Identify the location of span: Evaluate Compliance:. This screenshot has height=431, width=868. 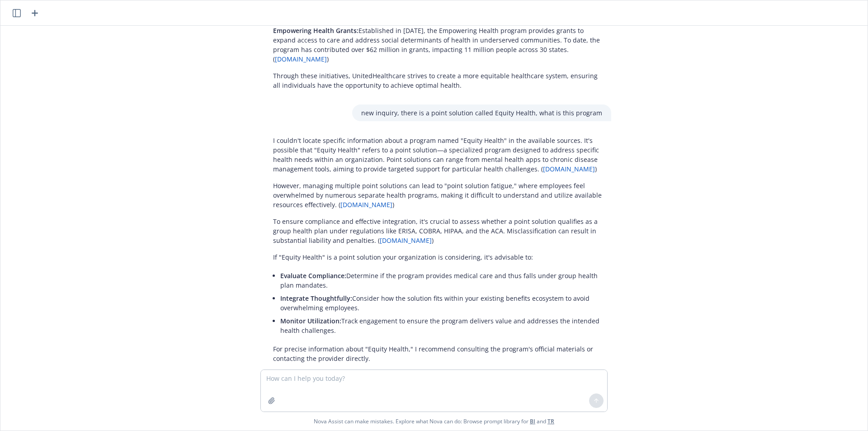
(313, 275).